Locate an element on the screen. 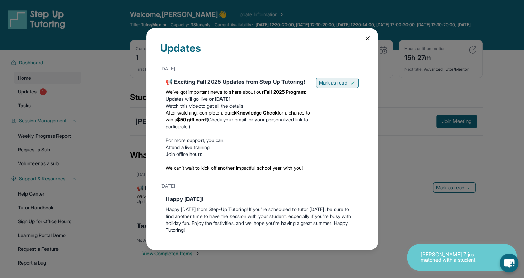 This screenshot has height=278, width=524. span: We’ve got important news to share about our is located at coordinates (215, 92).